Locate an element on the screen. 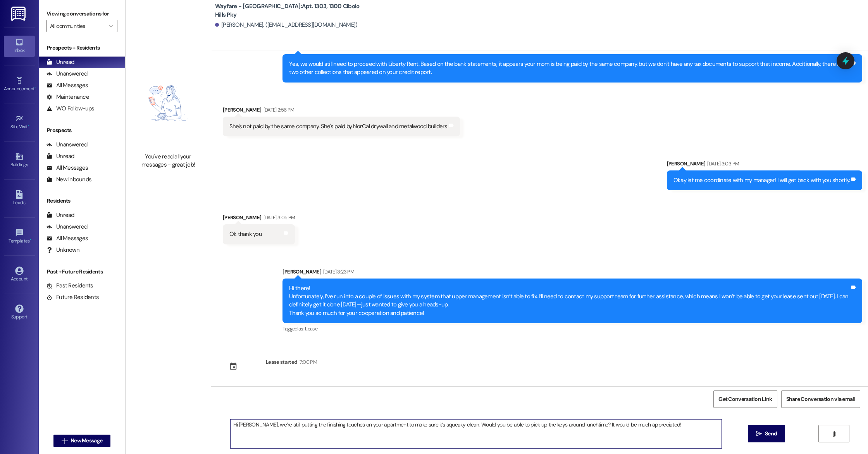 The height and width of the screenshot is (454, 868). div: Ok thank you is located at coordinates (246, 234).